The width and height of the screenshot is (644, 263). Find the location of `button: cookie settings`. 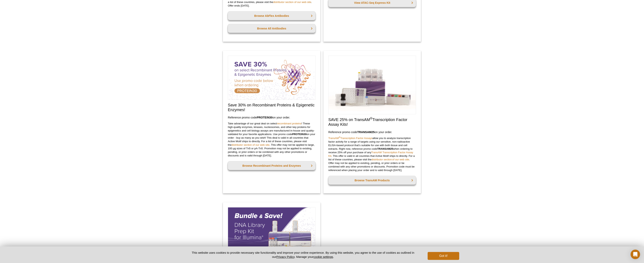

button: cookie settings is located at coordinates (323, 257).